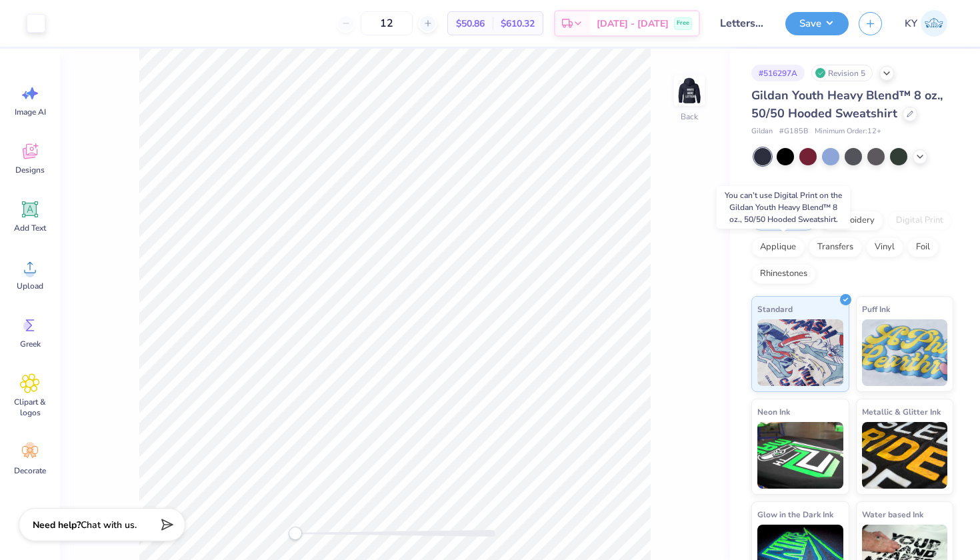 The image size is (980, 560). I want to click on div: # 516297A, so click(778, 73).